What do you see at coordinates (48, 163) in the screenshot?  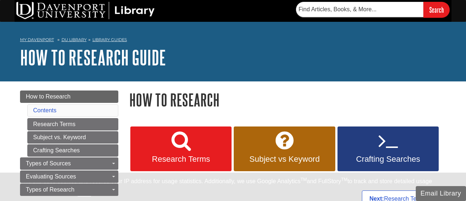 I see `span: Types of Sources` at bounding box center [48, 163].